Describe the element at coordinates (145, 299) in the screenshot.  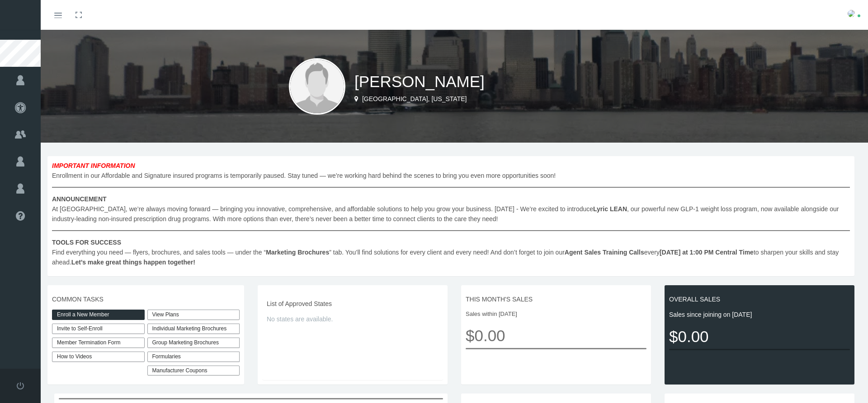
I see `span: COMMON TASKS` at that location.